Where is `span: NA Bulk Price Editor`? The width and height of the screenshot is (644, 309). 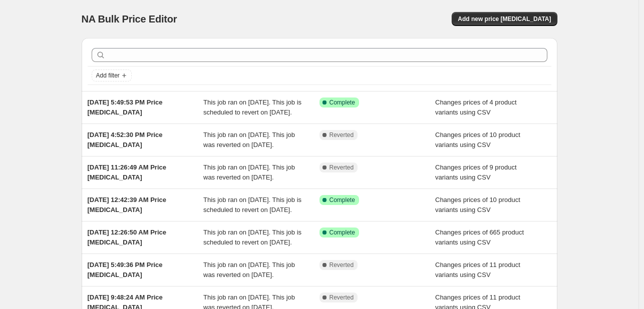 span: NA Bulk Price Editor is located at coordinates (129, 19).